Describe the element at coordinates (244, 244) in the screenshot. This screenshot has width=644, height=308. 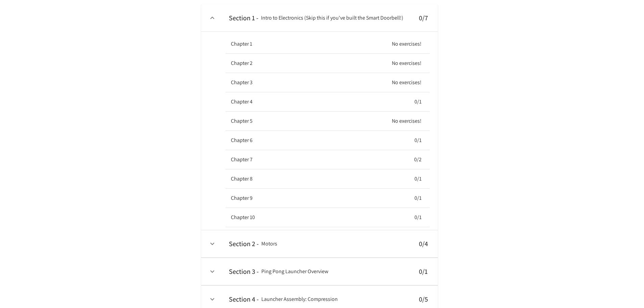
I see `h6: Section 2 -` at that location.